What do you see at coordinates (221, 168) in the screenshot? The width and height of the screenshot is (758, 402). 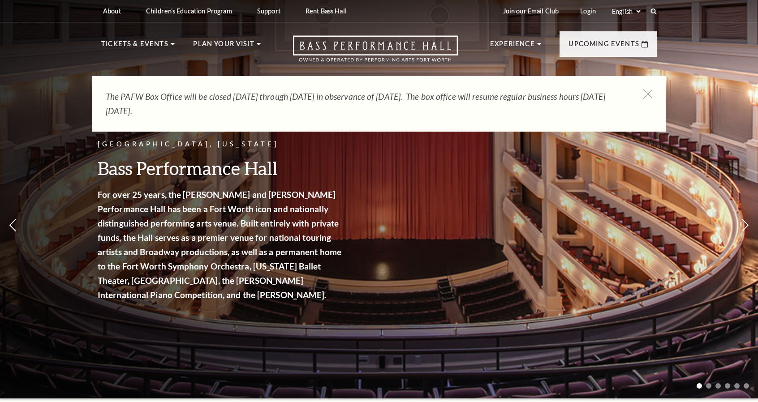 I see `h3: Bass Performance Hall` at bounding box center [221, 168].